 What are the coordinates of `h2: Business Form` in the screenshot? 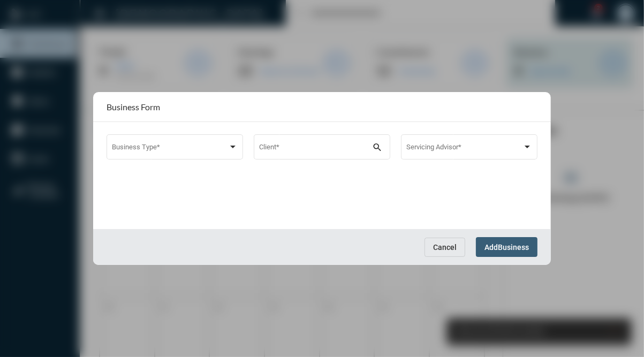 It's located at (134, 107).